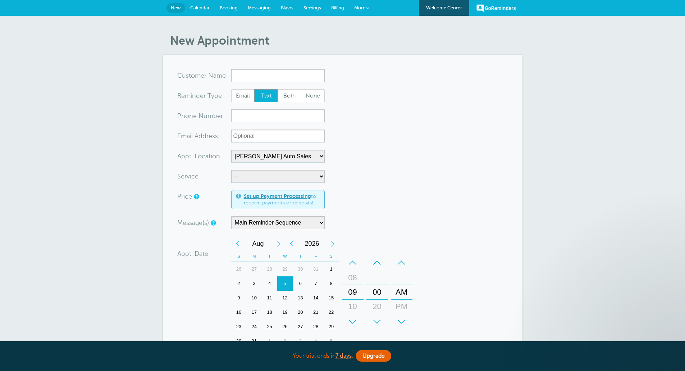 The image size is (685, 371). What do you see at coordinates (239, 269) in the screenshot?
I see `div: Sunday, July 26` at bounding box center [239, 269].